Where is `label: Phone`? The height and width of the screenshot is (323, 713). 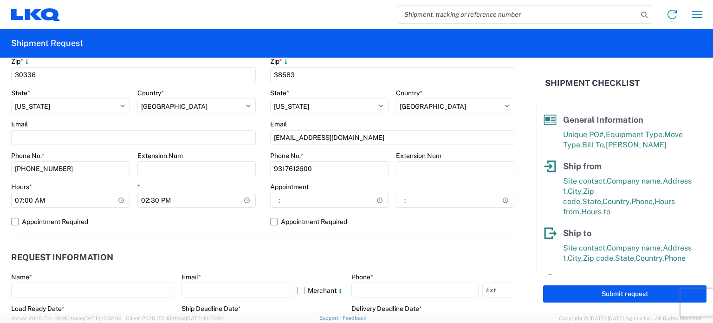
label: Phone is located at coordinates (362, 277).